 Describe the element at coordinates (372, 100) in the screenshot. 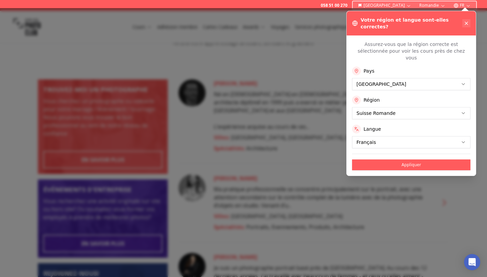

I see `label: Région` at that location.